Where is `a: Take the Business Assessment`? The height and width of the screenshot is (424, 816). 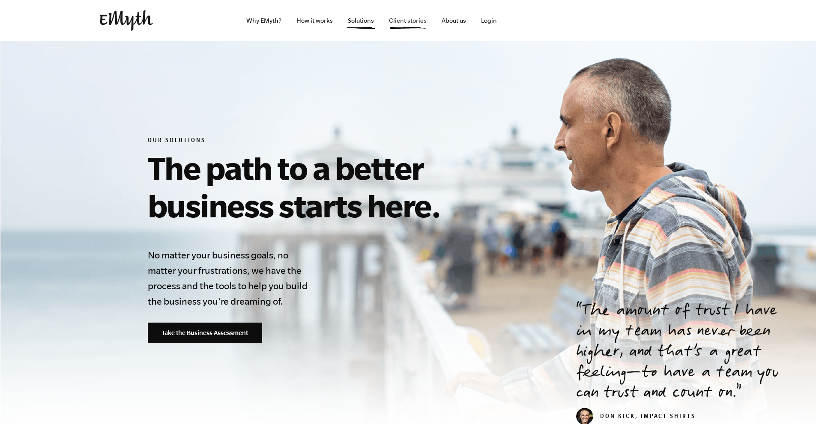 a: Take the Business Assessment is located at coordinates (205, 333).